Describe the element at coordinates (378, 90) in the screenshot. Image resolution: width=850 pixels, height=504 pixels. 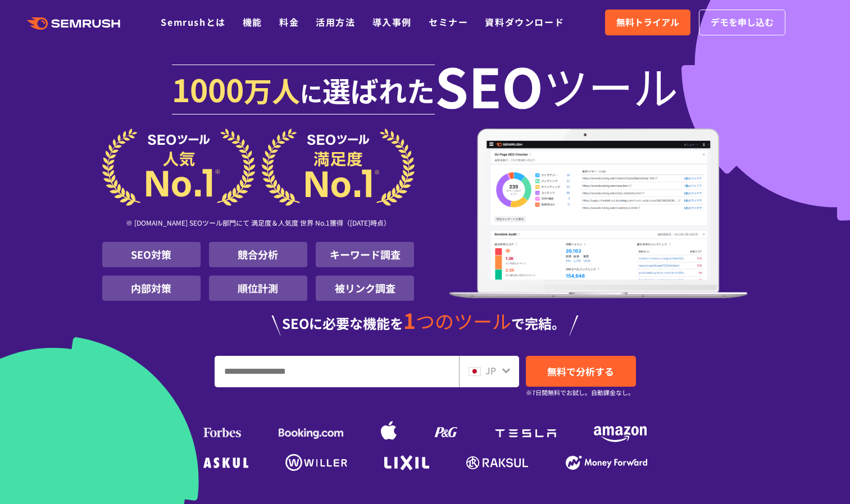
I see `span: 選ばれた` at that location.